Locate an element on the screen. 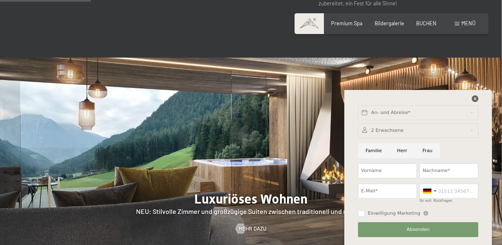 This screenshot has height=245, width=502. button: Absenden is located at coordinates (418, 230).